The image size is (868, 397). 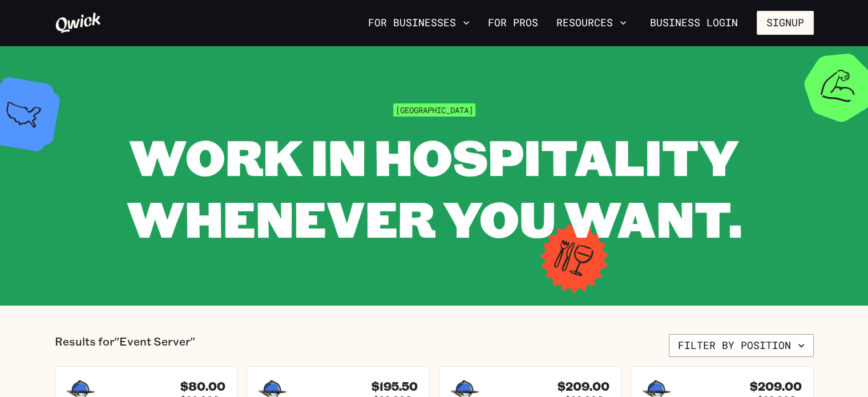 What do you see at coordinates (694, 23) in the screenshot?
I see `a: Business Login` at bounding box center [694, 23].